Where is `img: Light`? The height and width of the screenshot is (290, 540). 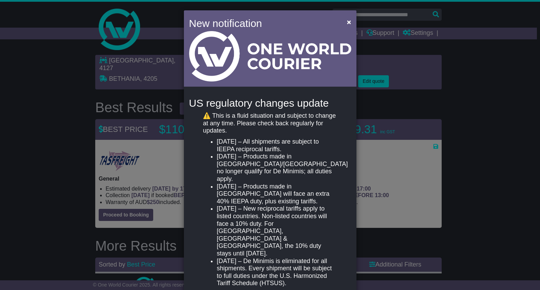
img: Light is located at coordinates (270, 56).